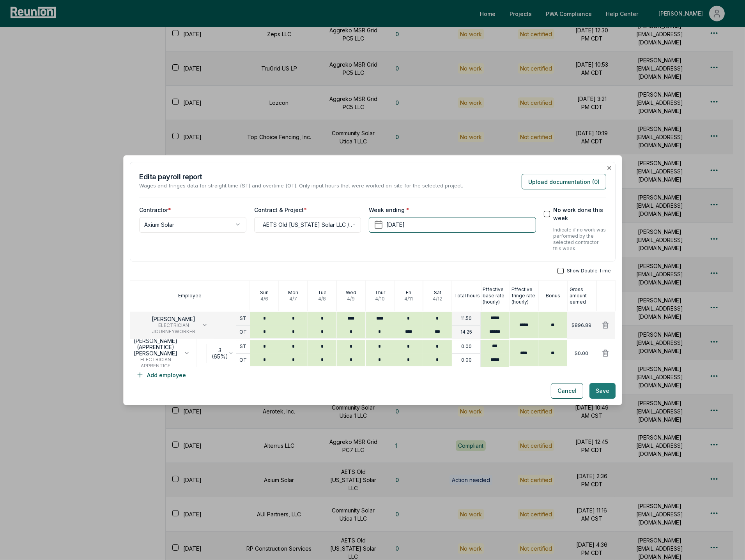 This screenshot has height=560, width=745. What do you see at coordinates (174, 331) in the screenshot?
I see `span: JOURNEYWORKER` at bounding box center [174, 331].